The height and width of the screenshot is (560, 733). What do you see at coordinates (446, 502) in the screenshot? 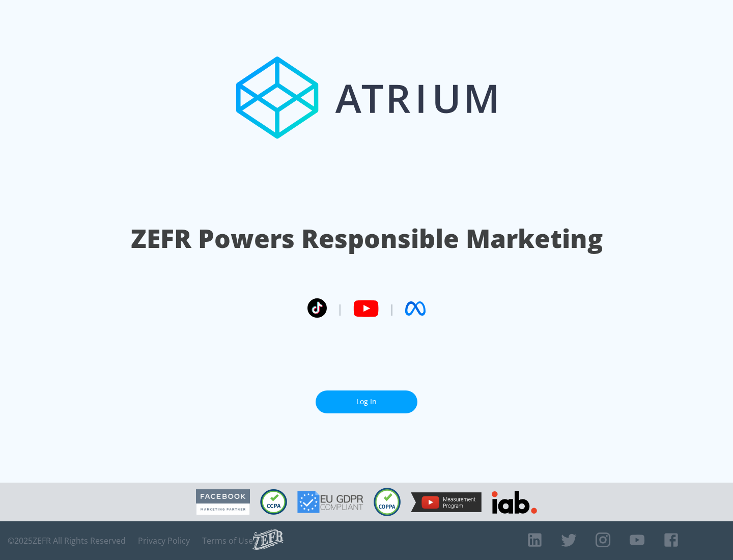
I see `img: YouTube Measurement Program` at bounding box center [446, 502].